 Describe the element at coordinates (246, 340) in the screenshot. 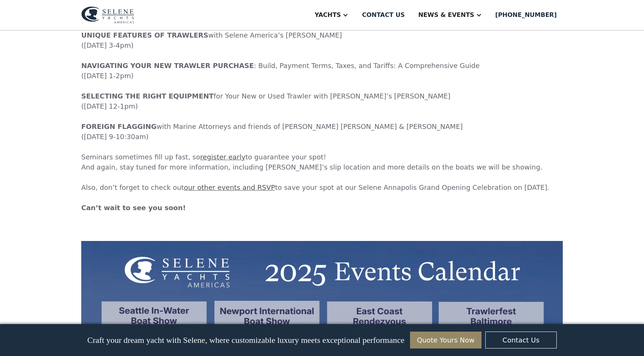

I see `p: Craft your dream yacht with Selene, where customizable luxury meets exceptional performance` at that location.